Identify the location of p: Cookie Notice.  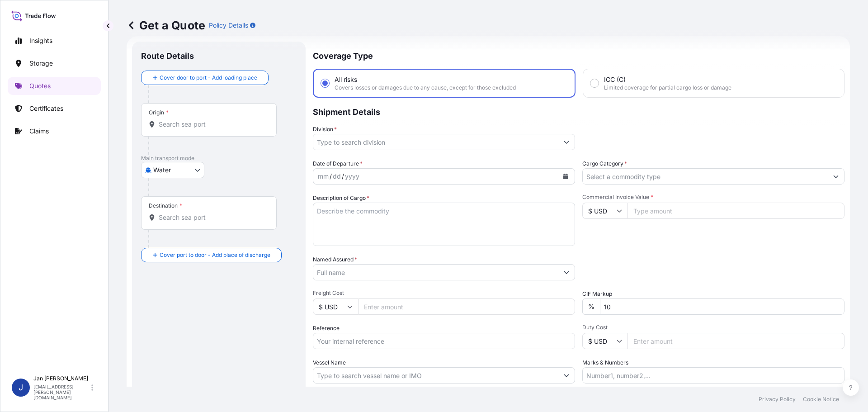
(821, 399).